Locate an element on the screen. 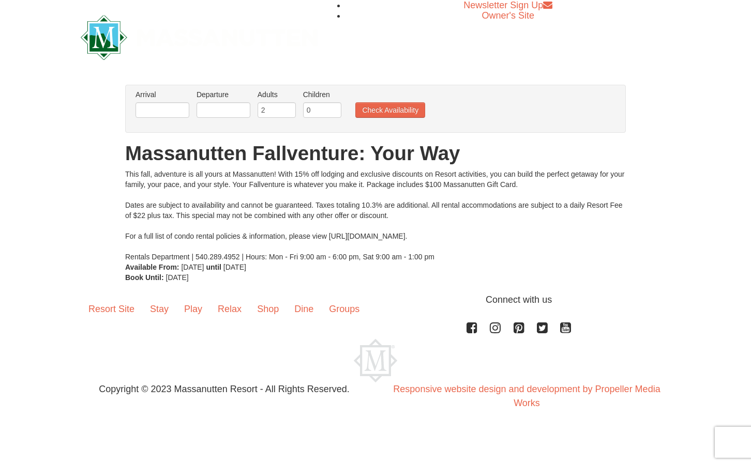 The image size is (751, 465). a: Dine is located at coordinates (304, 309).